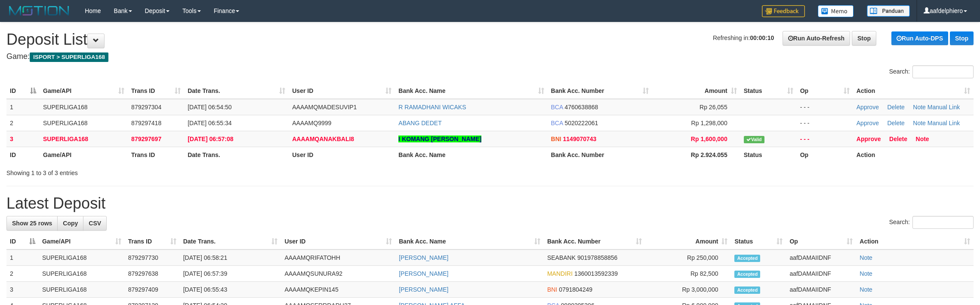 The height and width of the screenshot is (305, 980). Describe the element at coordinates (759, 241) in the screenshot. I see `th: Status: activate to sort column ascending` at that location.